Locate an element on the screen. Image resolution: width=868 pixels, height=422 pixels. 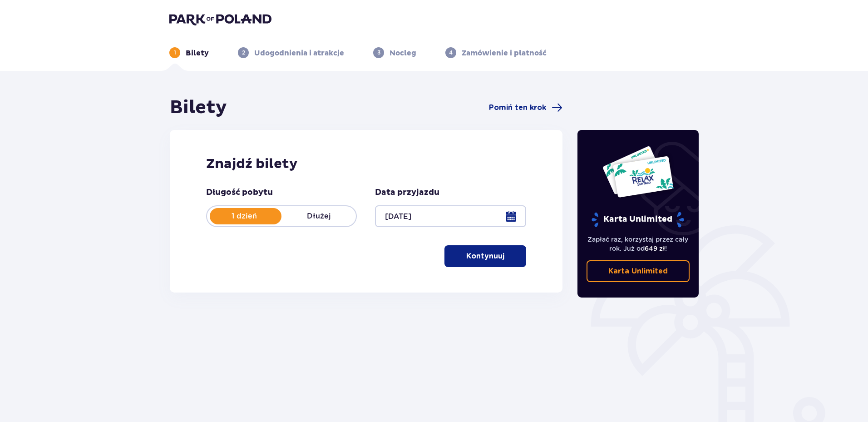
button: Kontynuuj is located at coordinates (486, 256).